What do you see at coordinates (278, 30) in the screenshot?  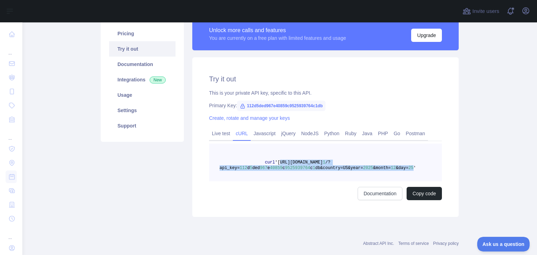 I see `div: Unlock more calls and features` at bounding box center [278, 30].